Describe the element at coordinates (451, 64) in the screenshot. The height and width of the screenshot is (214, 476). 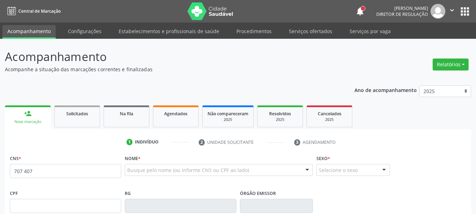
I see `button: Relatórios` at that location.